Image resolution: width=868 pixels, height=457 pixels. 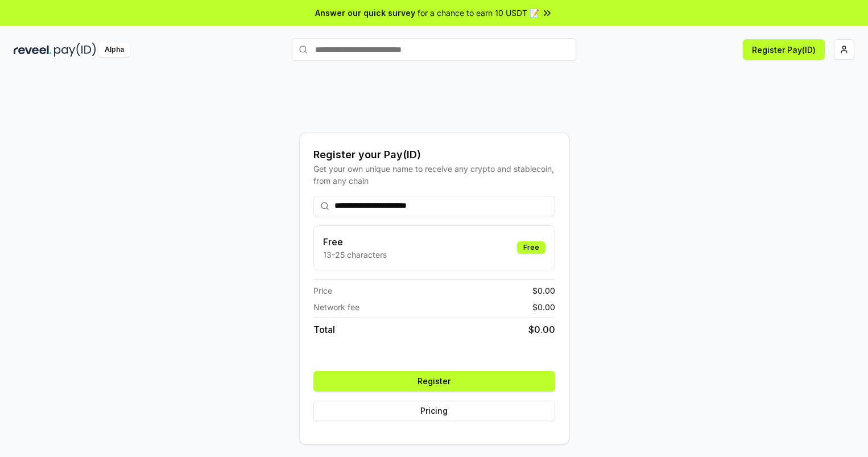 I want to click on div: Get your own unique name to receive any crypto and stablecoin, from any chain, so click(x=434, y=175).